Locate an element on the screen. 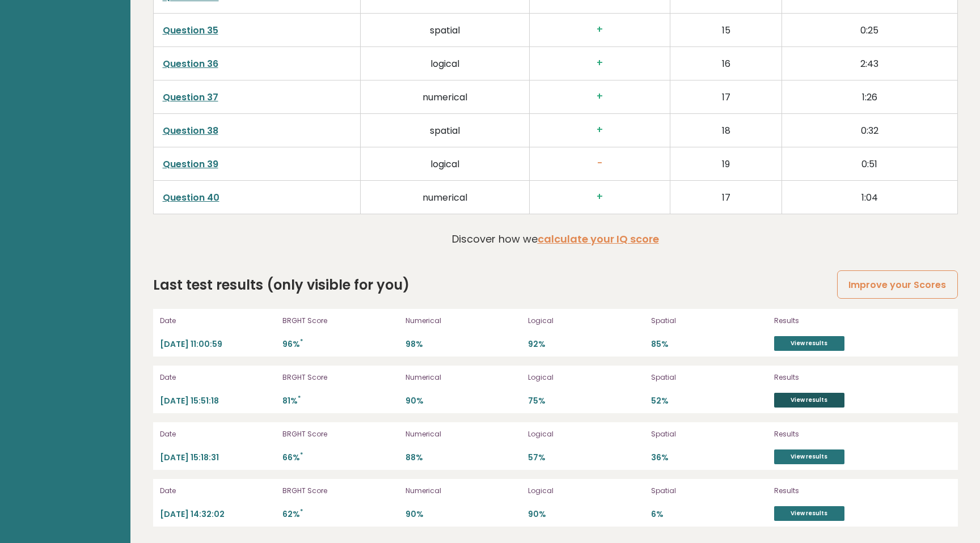 Image resolution: width=980 pixels, height=543 pixels. a: Question 36 is located at coordinates (190, 64).